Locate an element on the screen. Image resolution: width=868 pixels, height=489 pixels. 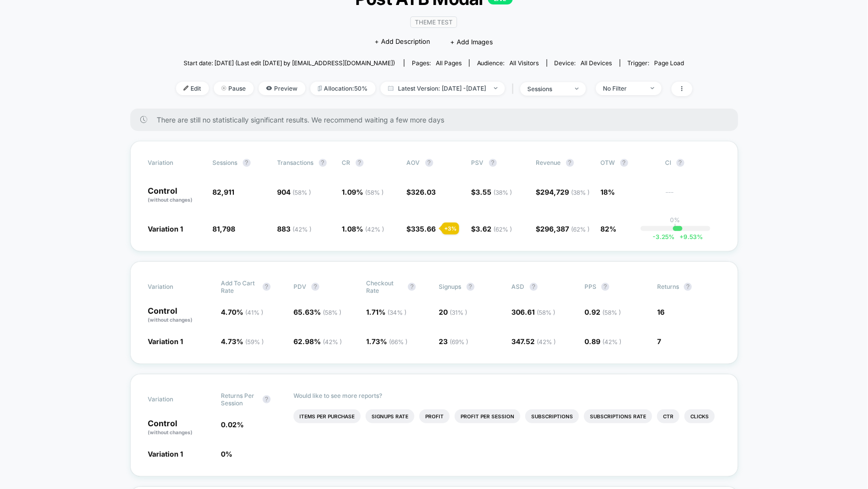
span: Checkout Rate is located at coordinates (385, 287).